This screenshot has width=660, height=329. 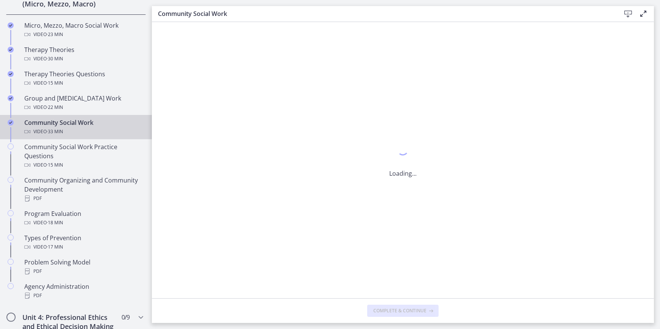 What do you see at coordinates (84, 243) in the screenshot?
I see `div: Types of Prevention` at bounding box center [84, 243].